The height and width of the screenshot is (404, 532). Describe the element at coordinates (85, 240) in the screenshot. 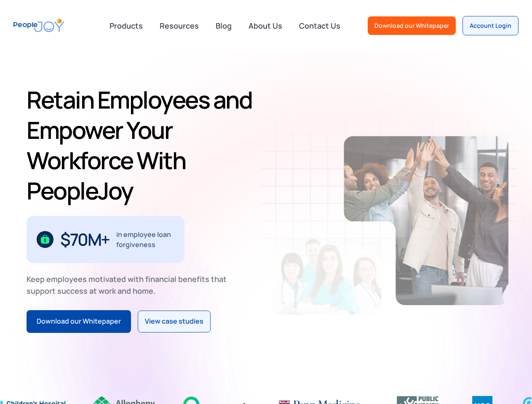

I see `div: $70M+` at that location.